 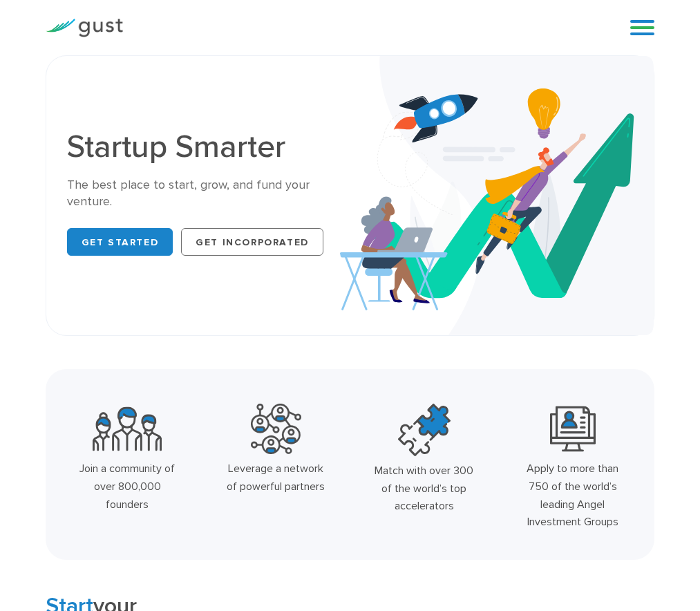 What do you see at coordinates (203, 148) in the screenshot?
I see `h1: Startup Smarter` at bounding box center [203, 148].